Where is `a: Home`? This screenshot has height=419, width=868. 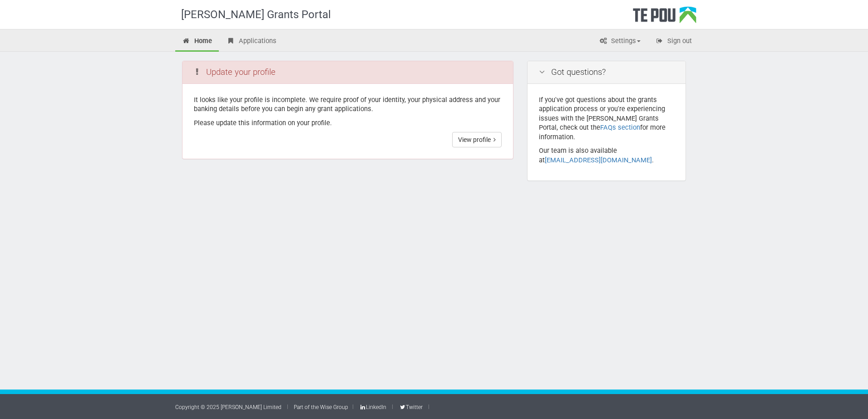
a: Home is located at coordinates (197, 42).